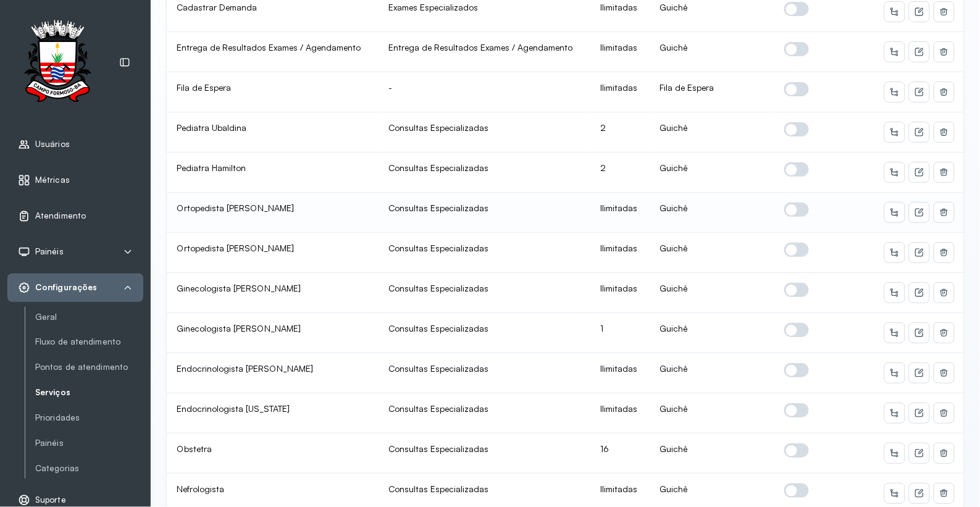 This screenshot has width=980, height=507. What do you see at coordinates (273, 173) in the screenshot?
I see `td: Pediatra Hamilton` at bounding box center [273, 173].